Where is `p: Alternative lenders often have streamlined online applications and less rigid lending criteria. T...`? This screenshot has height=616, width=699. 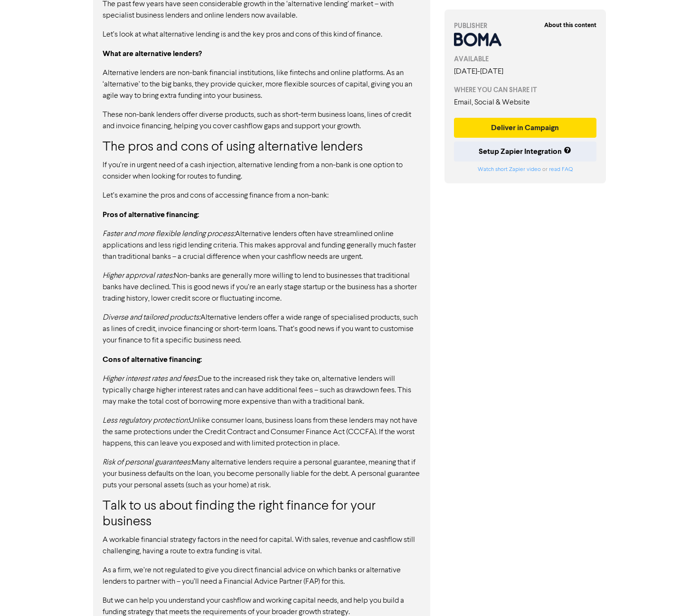
p: Alternative lenders often have streamlined online applications and less rigid lending criteria. T... is located at coordinates (262, 245).